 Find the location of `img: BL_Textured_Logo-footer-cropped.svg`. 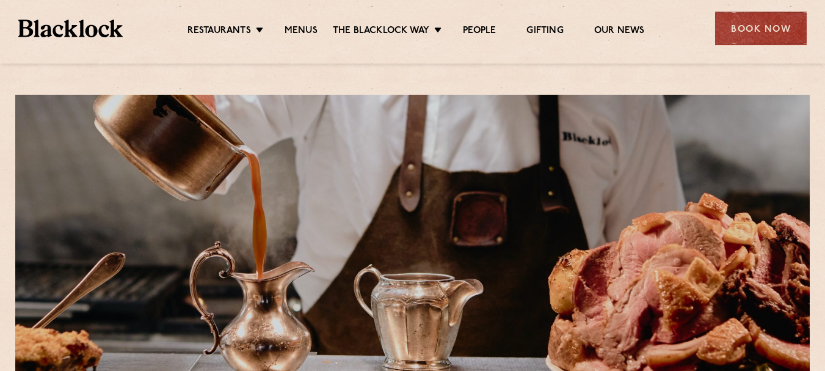

img: BL_Textured_Logo-footer-cropped.svg is located at coordinates (70, 28).